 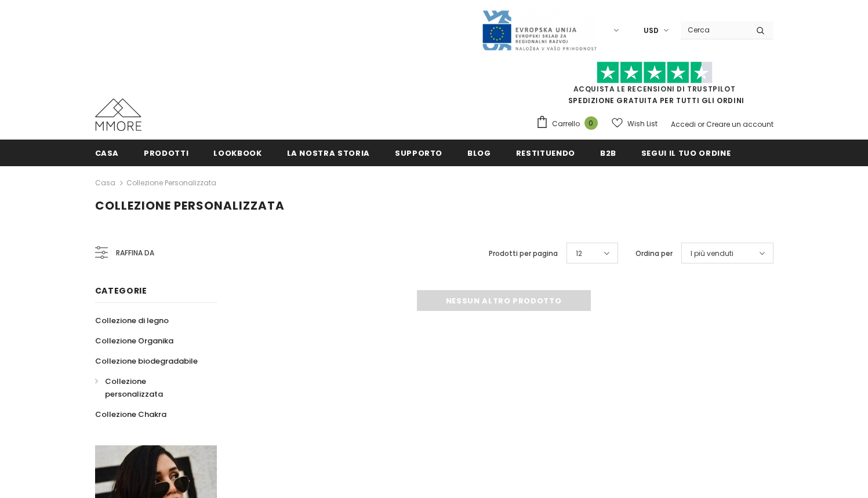 I want to click on a: B2B, so click(x=608, y=152).